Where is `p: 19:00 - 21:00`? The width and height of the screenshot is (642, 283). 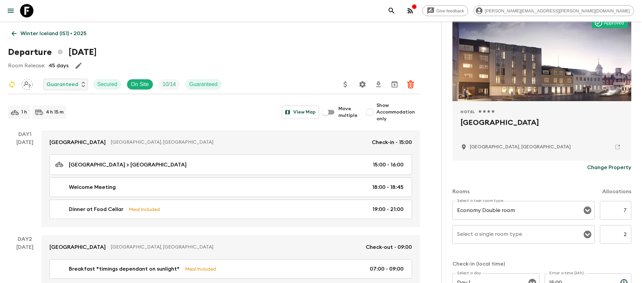 p: 19:00 - 21:00 is located at coordinates (388, 209).